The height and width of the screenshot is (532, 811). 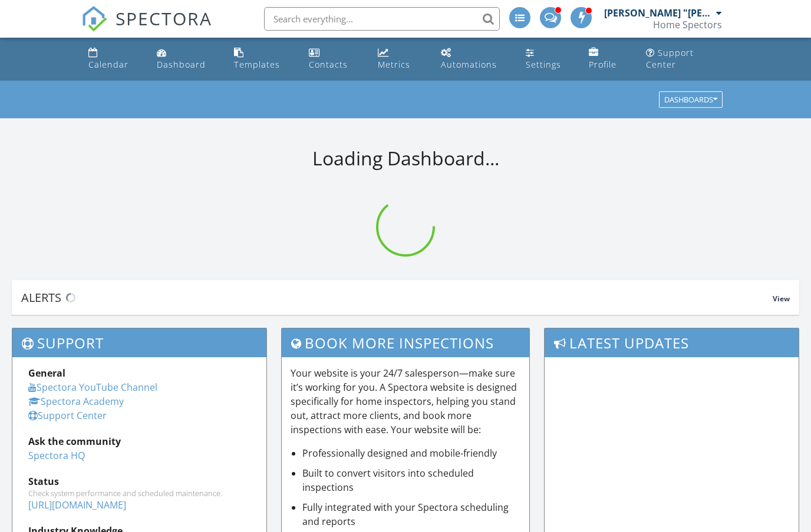 What do you see at coordinates (602, 64) in the screenshot?
I see `div: Profile` at bounding box center [602, 64].